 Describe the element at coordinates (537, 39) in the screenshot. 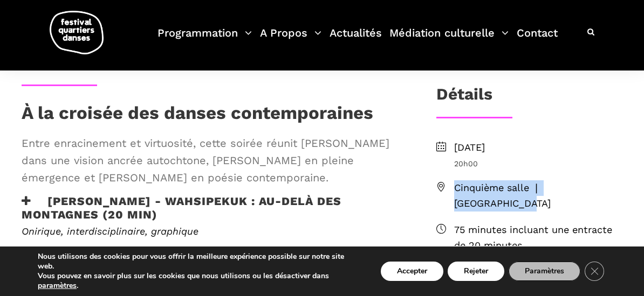

I see `a: Contact` at that location.